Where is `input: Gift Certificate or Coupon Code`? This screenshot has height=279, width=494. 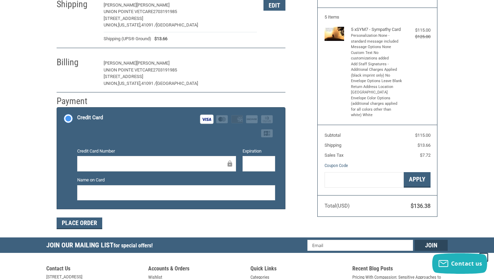 input: Gift Certificate or Coupon Code is located at coordinates (364, 180).